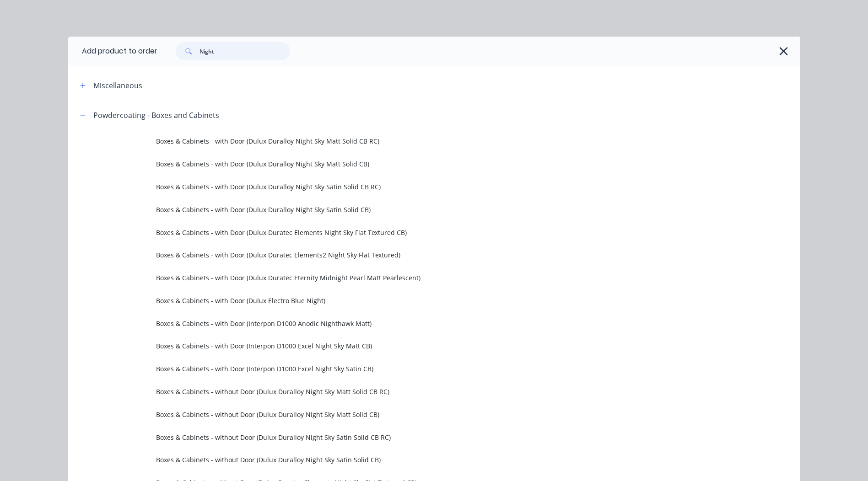 This screenshot has width=868, height=481. I want to click on span: Boxes & Cabinets - with Door (Dulux Duralloy Night Sky Matt Solid CB RC), so click(413, 141).